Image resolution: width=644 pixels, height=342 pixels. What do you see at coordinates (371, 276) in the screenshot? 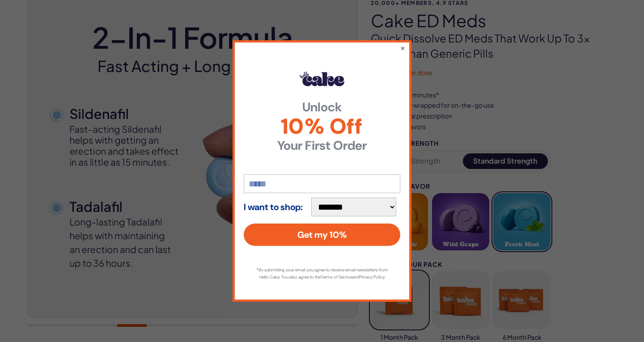
I see `a: Privacy Policy` at bounding box center [371, 276].